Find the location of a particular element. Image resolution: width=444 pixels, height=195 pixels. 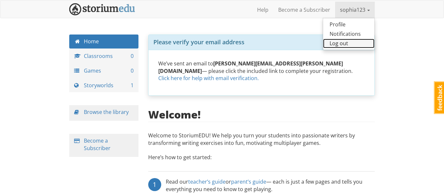

h2: Welcome! is located at coordinates (174, 114).